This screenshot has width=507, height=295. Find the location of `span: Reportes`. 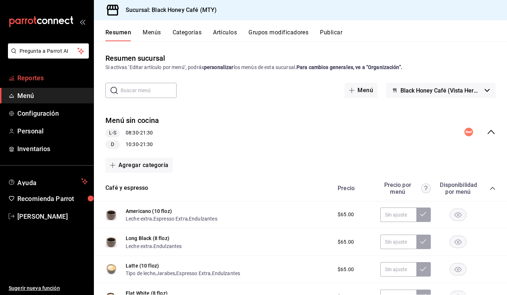

span: Reportes is located at coordinates (52, 78).